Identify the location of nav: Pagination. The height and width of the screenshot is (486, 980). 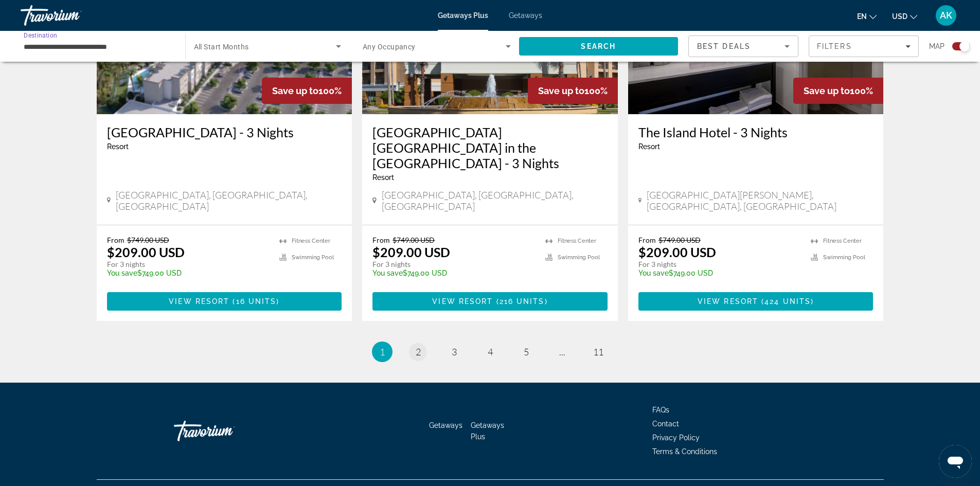
(490, 352).